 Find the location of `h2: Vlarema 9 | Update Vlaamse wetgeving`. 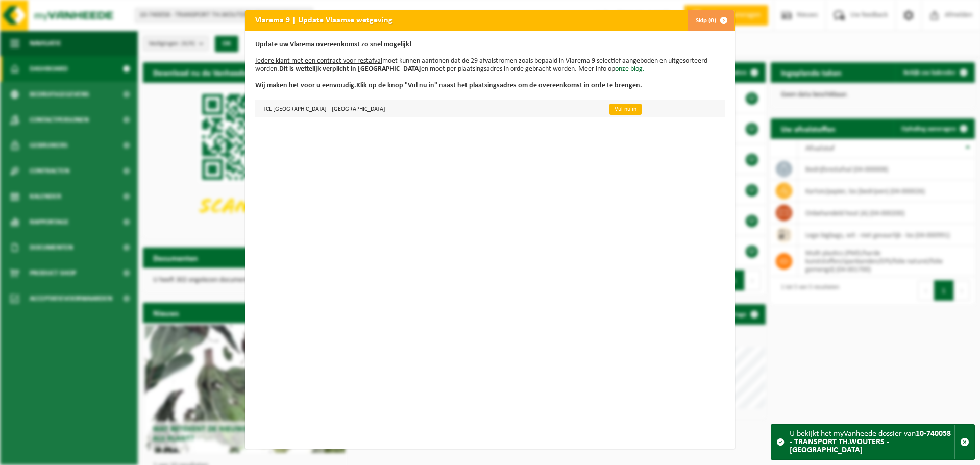

h2: Vlarema 9 | Update Vlaamse wetgeving is located at coordinates (323, 20).